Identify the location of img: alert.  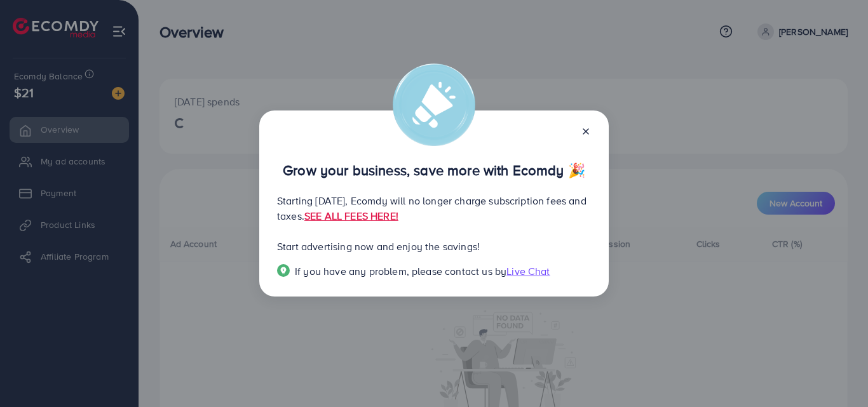
(434, 105).